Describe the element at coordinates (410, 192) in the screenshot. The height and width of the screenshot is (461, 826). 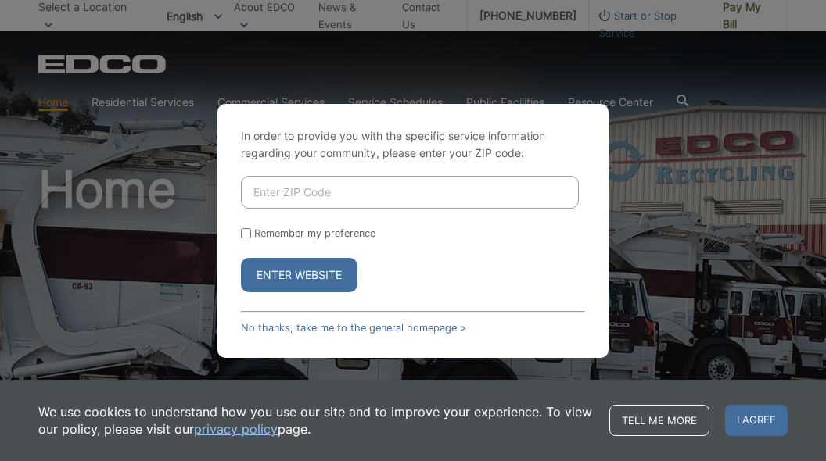
I see `input: Enter ZIP Code` at that location.